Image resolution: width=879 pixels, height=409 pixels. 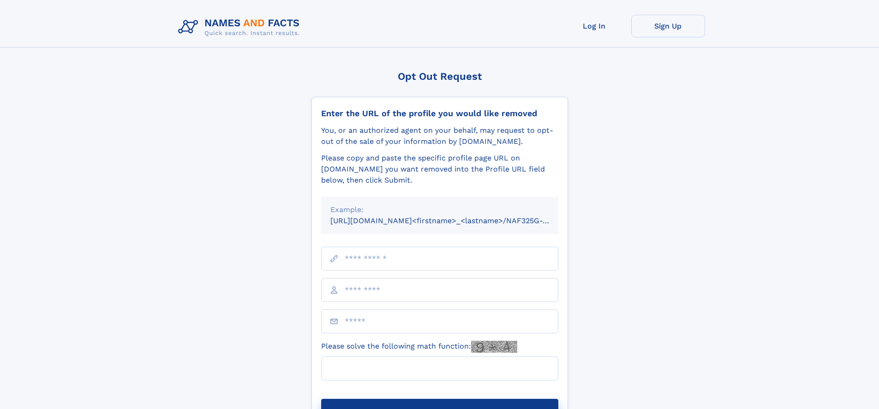 What do you see at coordinates (440, 210) in the screenshot?
I see `div: Example:` at bounding box center [440, 210].